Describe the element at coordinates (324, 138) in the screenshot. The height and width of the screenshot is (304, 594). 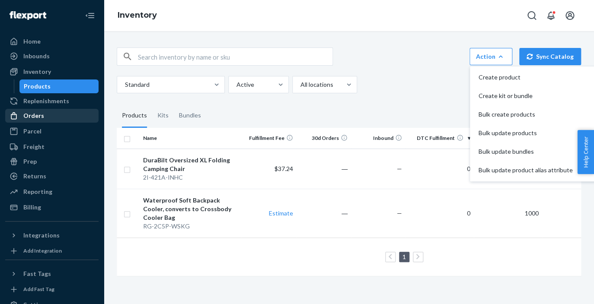
I see `th: 30d Orders` at that location.